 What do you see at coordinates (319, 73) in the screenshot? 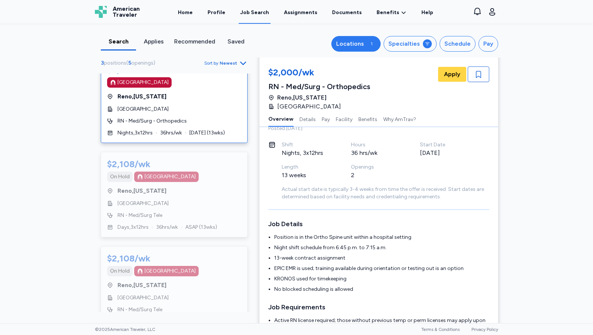
I see `div: $2,000/wk` at bounding box center [319, 73].